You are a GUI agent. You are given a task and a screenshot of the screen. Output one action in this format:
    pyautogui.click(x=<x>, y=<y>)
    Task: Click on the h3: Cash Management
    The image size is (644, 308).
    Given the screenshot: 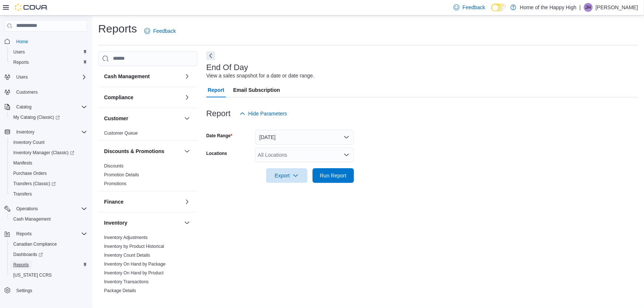 What is the action you would take?
    pyautogui.click(x=127, y=76)
    